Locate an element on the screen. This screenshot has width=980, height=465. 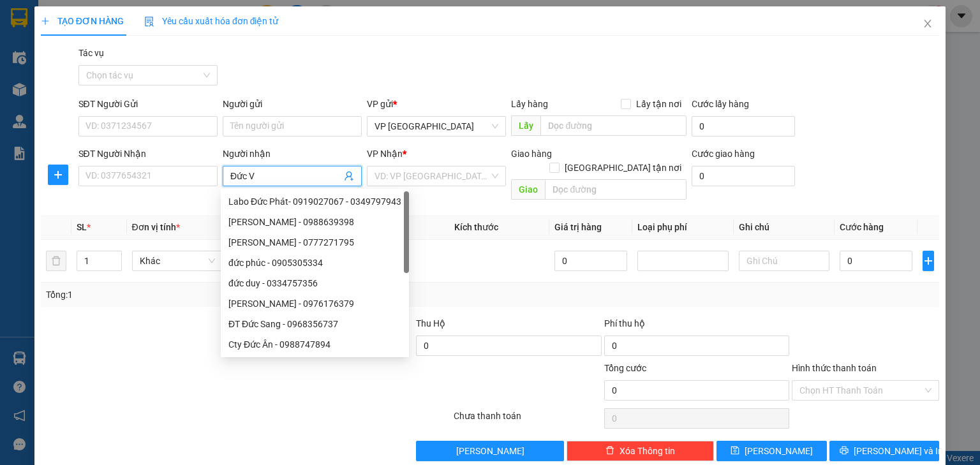
span: Đơn vị tính is located at coordinates (156, 227).